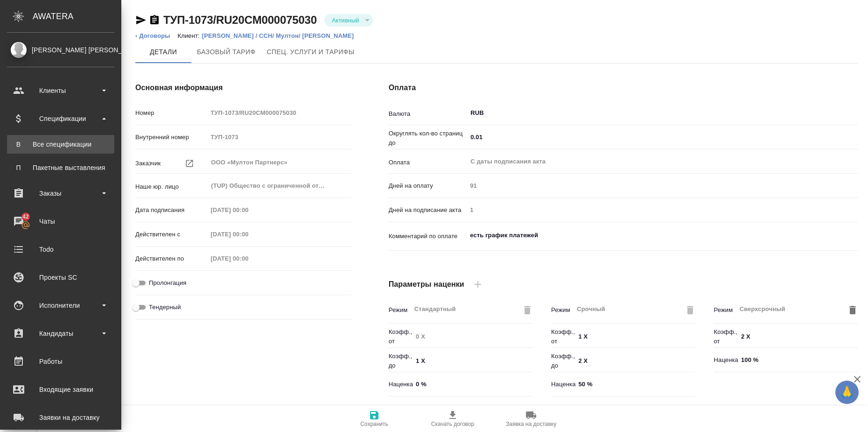 Image resolution: width=868 pixels, height=432 pixels. Describe the element at coordinates (141, 20) in the screenshot. I see `button: Скопировать ссылку для ЯМессенджера` at that location.